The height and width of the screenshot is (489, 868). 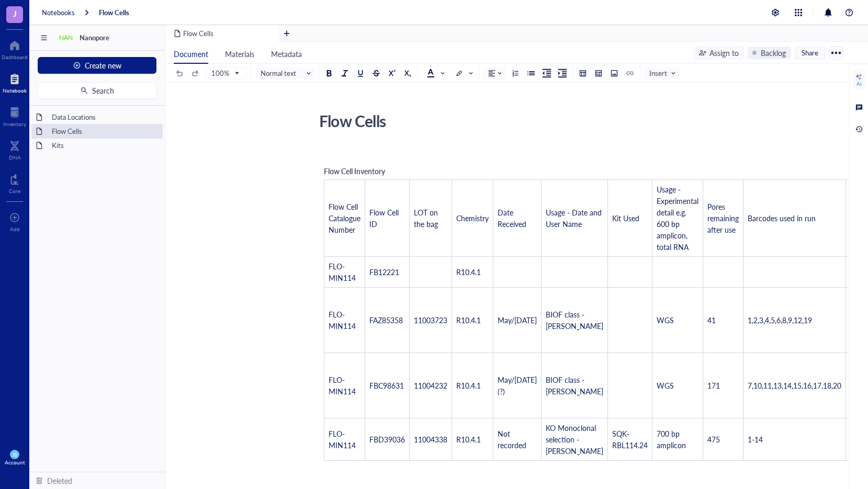 I want to click on span: FAZ85358, so click(x=386, y=320).